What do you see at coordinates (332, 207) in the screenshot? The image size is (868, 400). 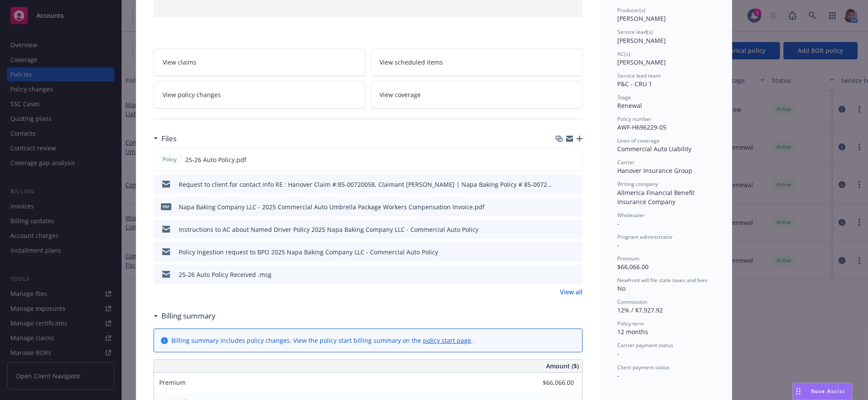 I see `div: Napa Baking Company LLC - 2025 Commercial Auto Umbrella Package Workers Compensation Invoice.pdf` at bounding box center [332, 207].